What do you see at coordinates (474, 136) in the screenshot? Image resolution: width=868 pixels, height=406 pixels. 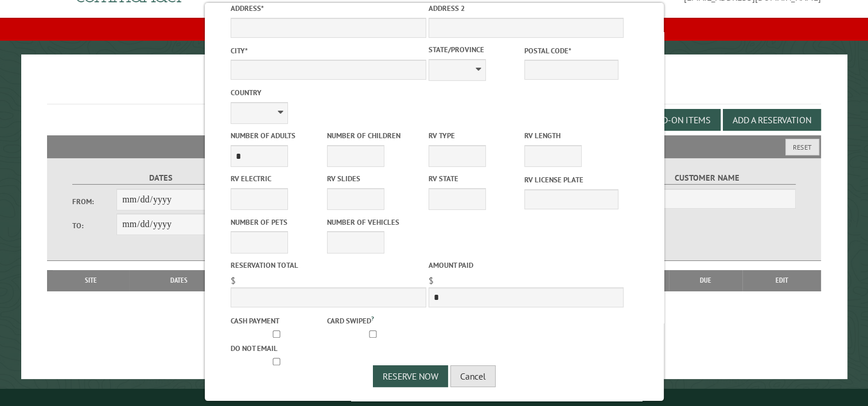 I see `label: RV Type` at bounding box center [474, 136].